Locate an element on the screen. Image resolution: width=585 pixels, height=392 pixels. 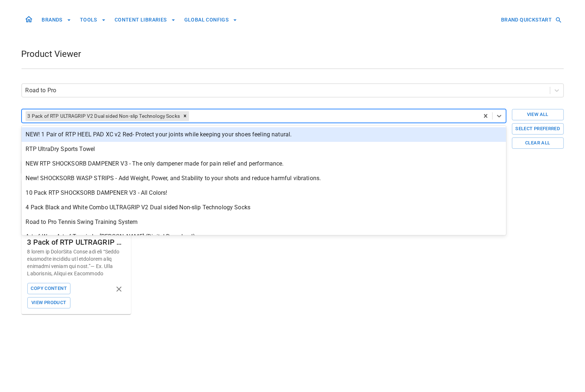
div: 10 Pack RTP SHOCKSORB DAMPENER V3 - All Colors! is located at coordinates (264, 193).